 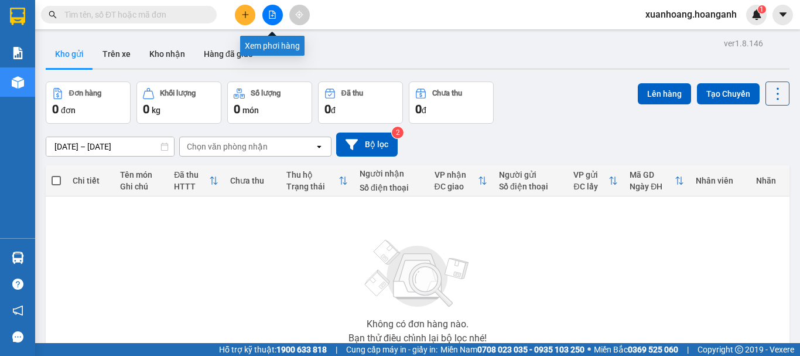 I want to click on img: svg+xml;base64,PHN2ZyBjbGFzcz0ibGlzdC1wbHVnX19zdmciIHhtbG5zPSJodHRwOi8vd3d3LnczLm9yZy8yMDAwL3N2Zy..., so click(x=418, y=274).